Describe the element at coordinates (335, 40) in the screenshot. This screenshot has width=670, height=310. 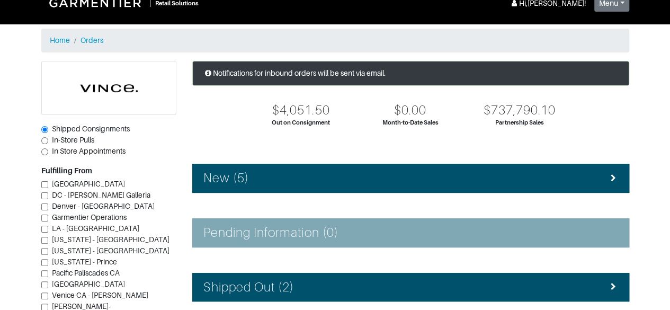
I see `nav: breadcrumb` at that location.